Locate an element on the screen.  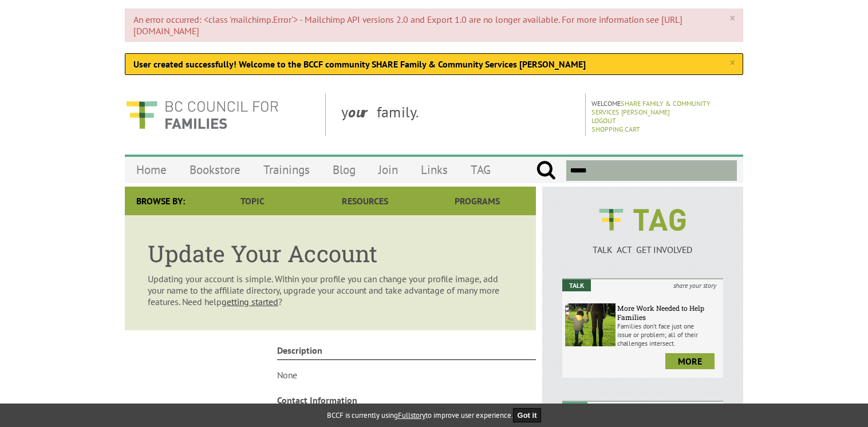
div: User created successfully! Welcome to the BCCF community SHARE Family & Community Services [PERSO... is located at coordinates (434, 64).